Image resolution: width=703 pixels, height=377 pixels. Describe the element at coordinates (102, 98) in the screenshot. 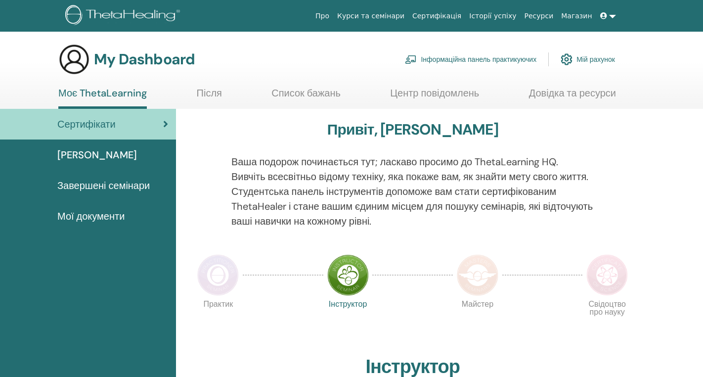

I see `a: Моє ThetaLearning` at that location.